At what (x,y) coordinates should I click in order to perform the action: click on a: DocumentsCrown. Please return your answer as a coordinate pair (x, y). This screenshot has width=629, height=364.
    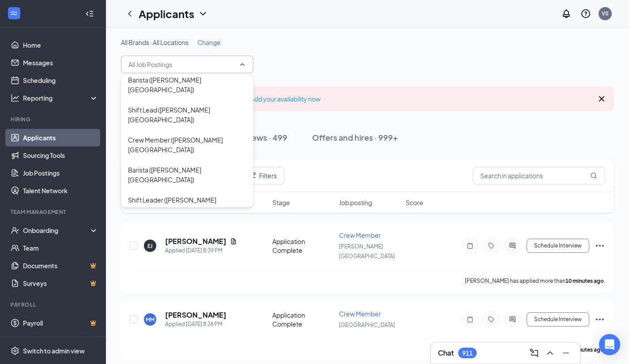
    Looking at the image, I should click on (60, 266).